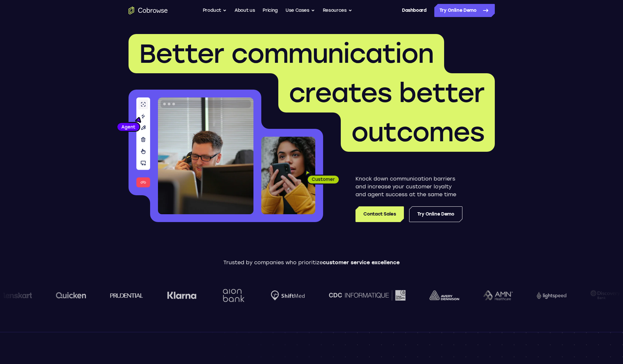 The image size is (623, 364). Describe the element at coordinates (205, 156) in the screenshot. I see `img: A customer support agent talking on the phone` at that location.